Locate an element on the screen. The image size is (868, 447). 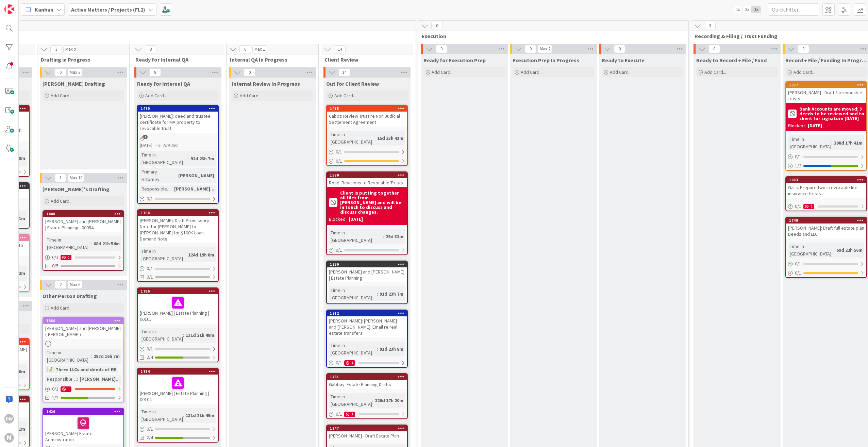
div: 1470 is located at coordinates (178, 109).